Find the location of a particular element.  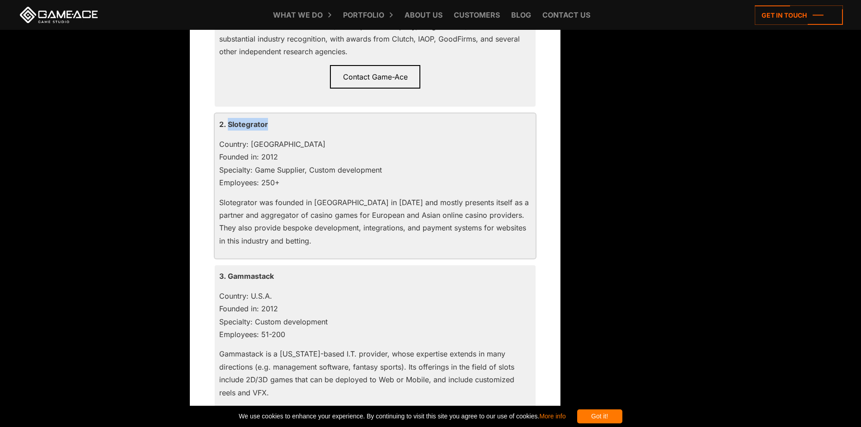

p: 2. Slotegrator is located at coordinates (375, 124).